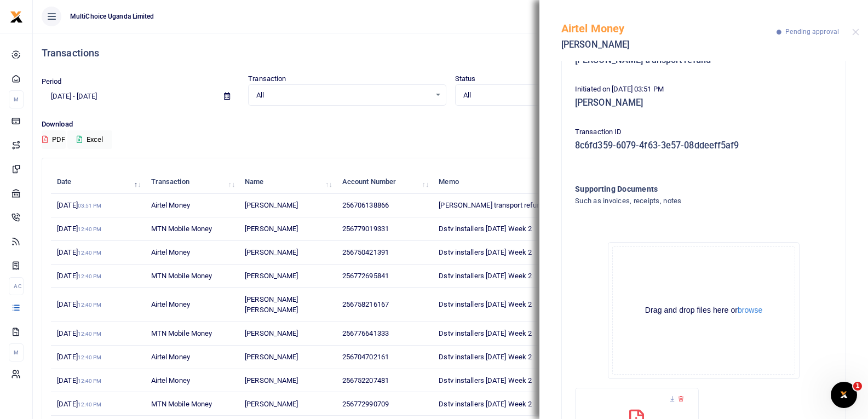  I want to click on span: 1, so click(858, 386).